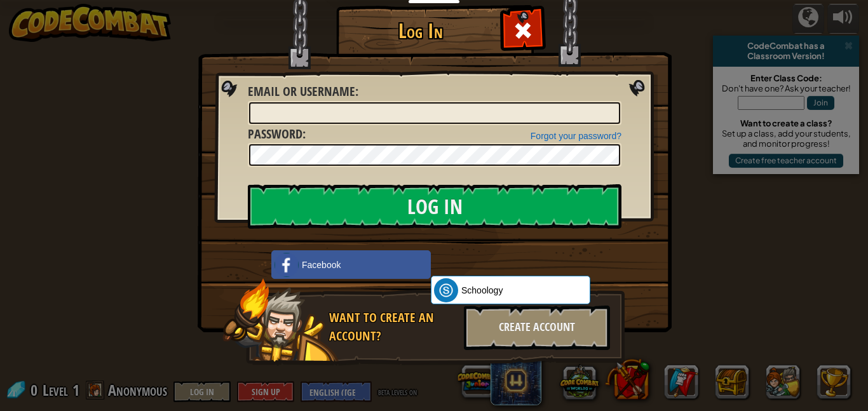 The height and width of the screenshot is (411, 868). I want to click on span: Email or Username, so click(301, 91).